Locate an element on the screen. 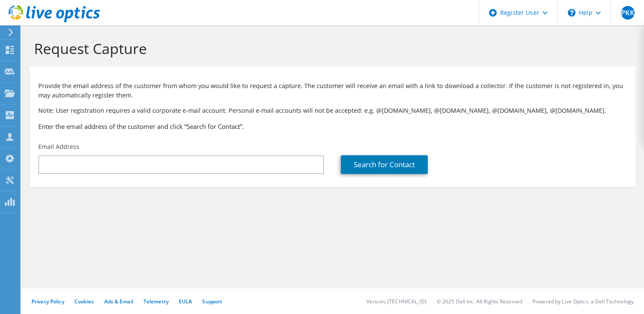 This screenshot has height=314, width=644. p: Provide the email address of the customer from whom you would like to request a capture. The cust... is located at coordinates (332, 91).